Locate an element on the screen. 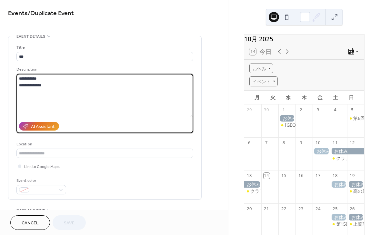 This screenshot has width=380, height=235. span: / Duplicate Event is located at coordinates (51, 13).